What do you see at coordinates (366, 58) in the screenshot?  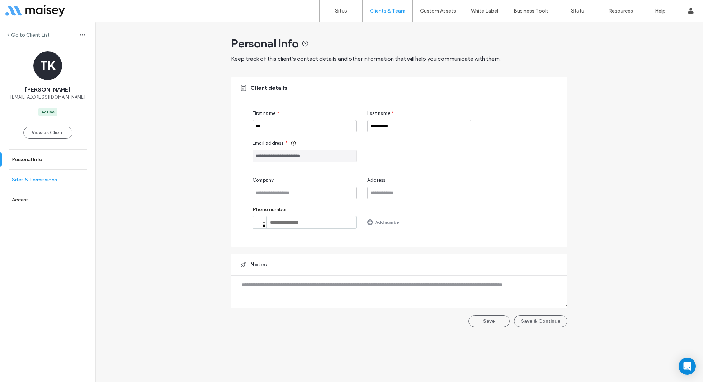 I see `span: Keep track of this client’s contact details and other information that will help you communicate ...` at bounding box center [366, 58].